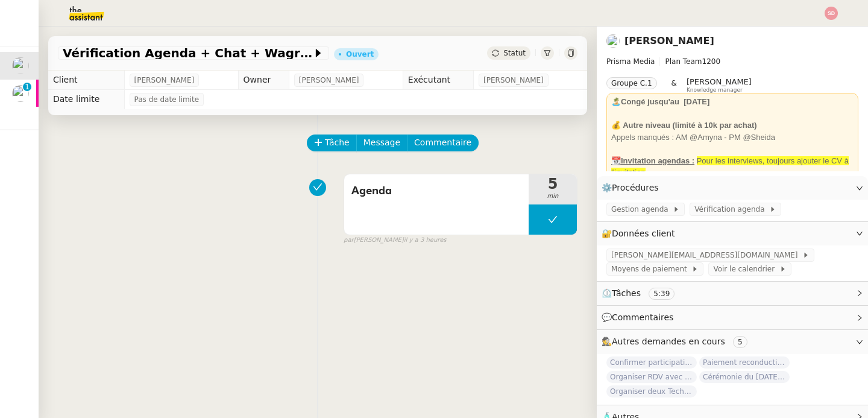  Describe the element at coordinates (719, 85) in the screenshot. I see `app-user-label: Knowledge manager` at that location.